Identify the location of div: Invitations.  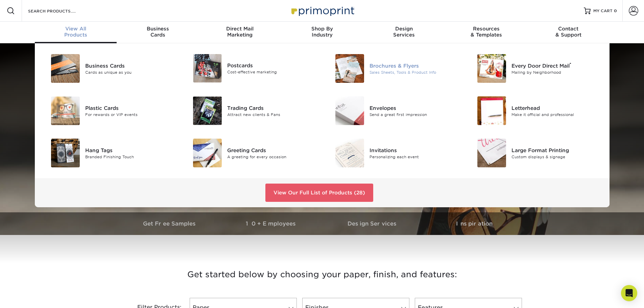
(414, 150).